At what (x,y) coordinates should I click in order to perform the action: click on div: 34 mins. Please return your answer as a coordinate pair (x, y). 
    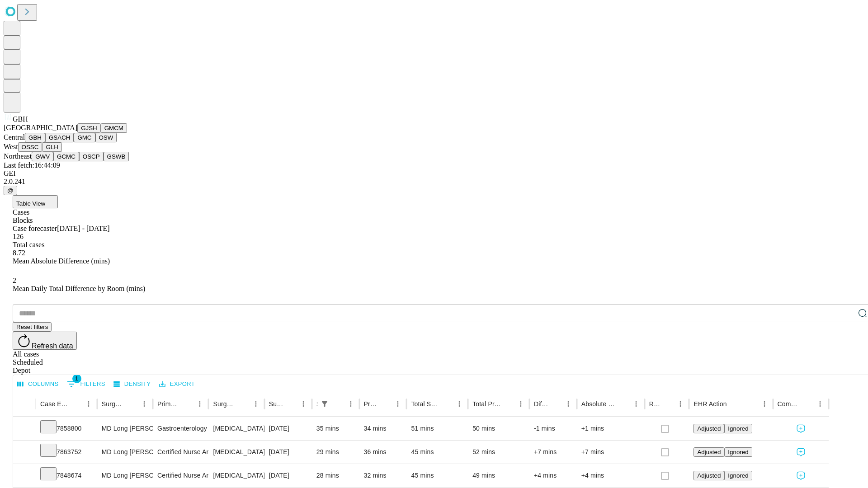
    Looking at the image, I should click on (383, 428).